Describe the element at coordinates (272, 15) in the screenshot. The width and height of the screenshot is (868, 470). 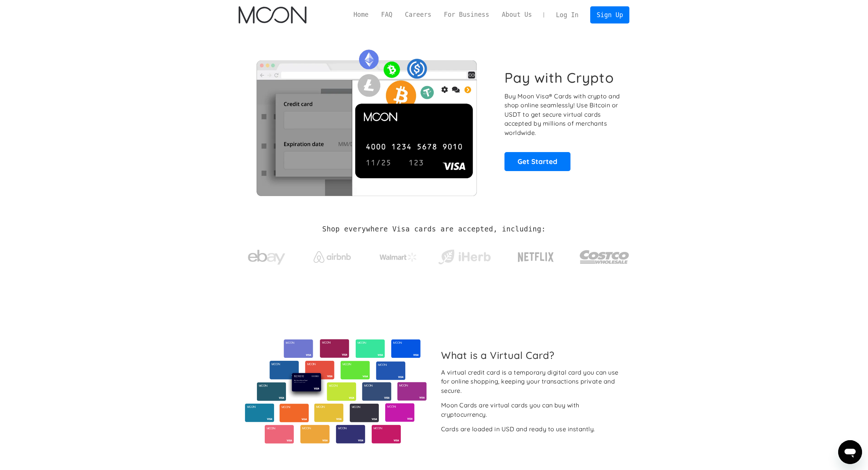
I see `a: home` at that location.